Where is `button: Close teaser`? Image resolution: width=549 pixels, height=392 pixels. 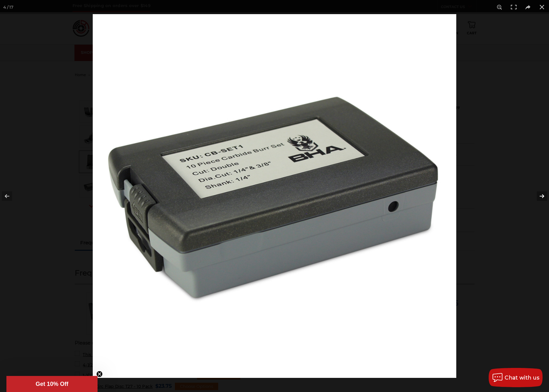
button: Close teaser is located at coordinates (100, 374).